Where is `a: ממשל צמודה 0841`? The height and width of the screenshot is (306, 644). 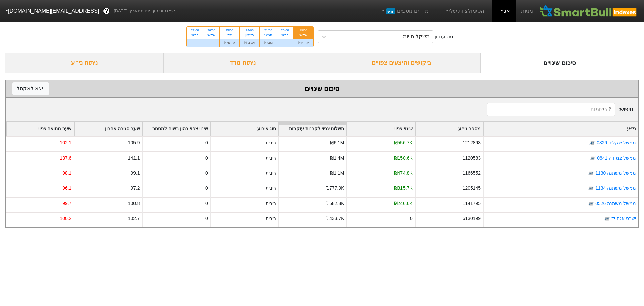 a: ממשל צמודה 0841 is located at coordinates (617, 158).